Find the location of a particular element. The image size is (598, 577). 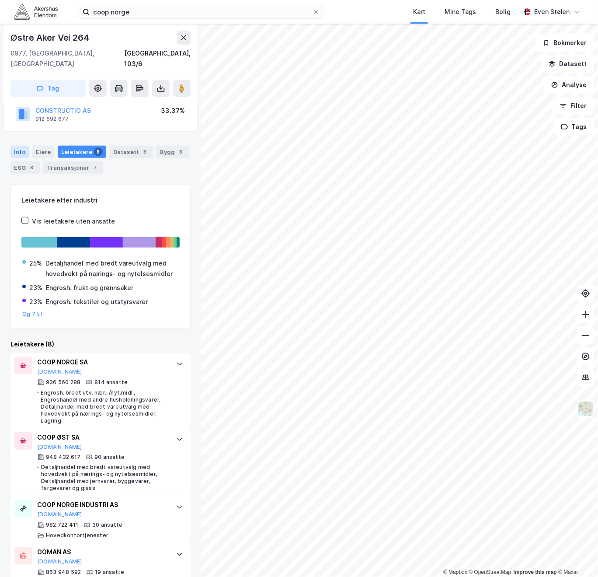

div: 30 ansatte is located at coordinates (107, 525).